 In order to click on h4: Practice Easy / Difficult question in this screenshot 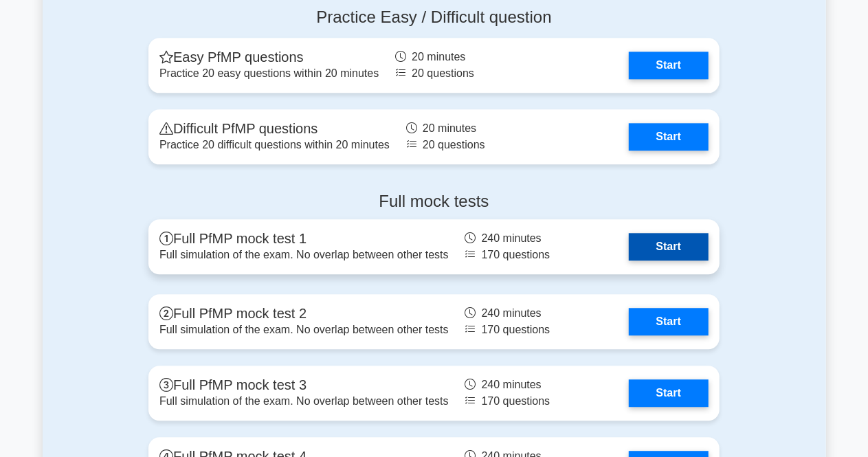, I will do `click(434, 18)`.